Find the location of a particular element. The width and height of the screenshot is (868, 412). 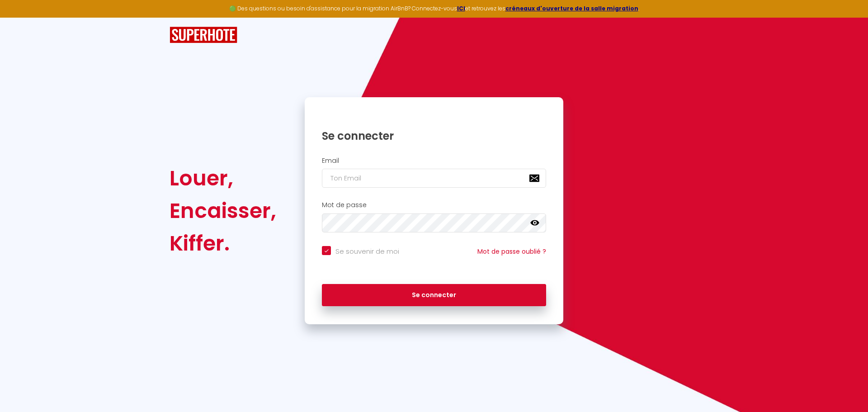

button: Se connecter is located at coordinates (434, 295).